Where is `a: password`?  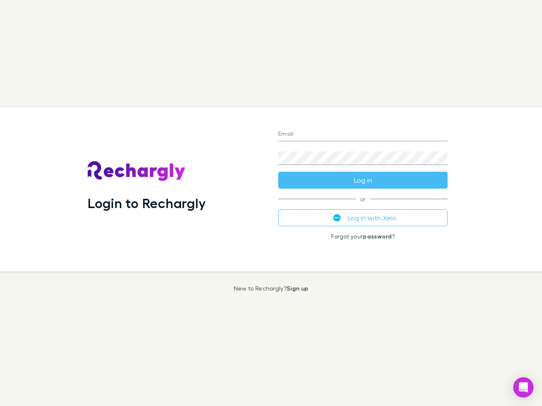
a: password is located at coordinates (377, 236).